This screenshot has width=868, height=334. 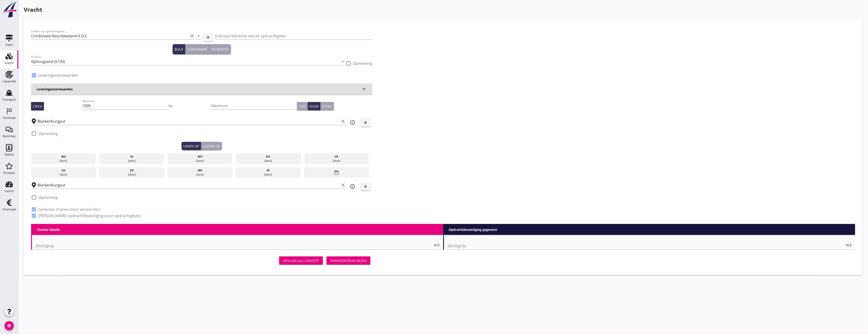 I want to click on input: (inkoop) referentie van de opdrachtgever, so click(x=294, y=36).